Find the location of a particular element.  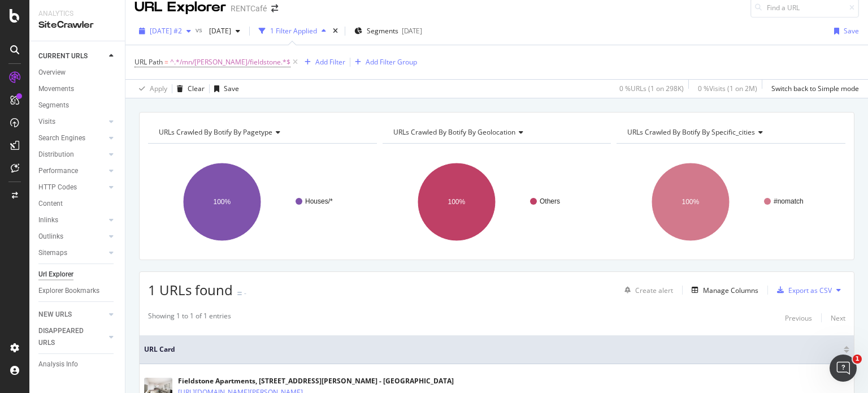

div: RENTCafé is located at coordinates (249, 9).